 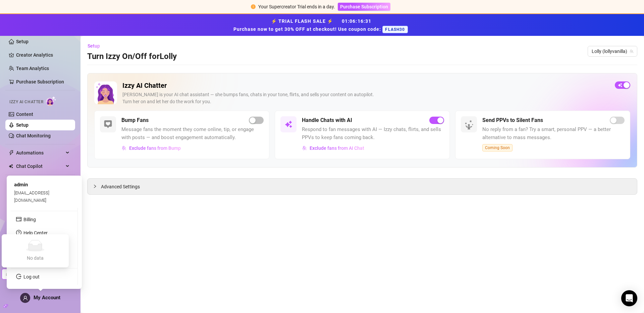 What do you see at coordinates (296, 7) in the screenshot?
I see `span: Your Supercreator Trial ends in a day.` at bounding box center [296, 7].